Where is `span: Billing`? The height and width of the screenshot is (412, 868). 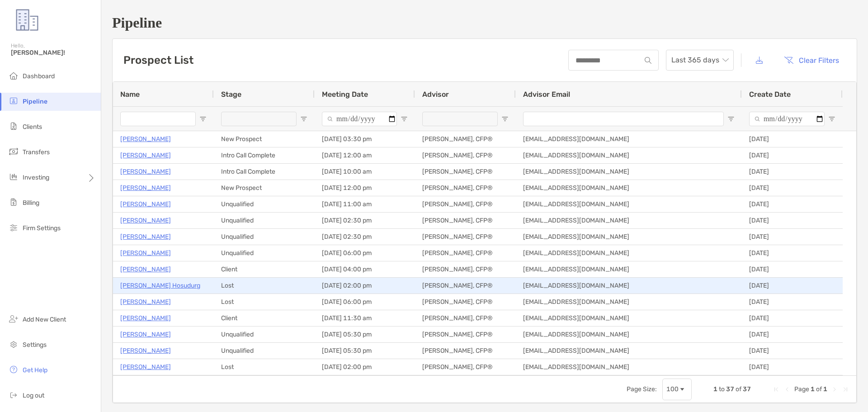
span: Billing is located at coordinates (30, 202).